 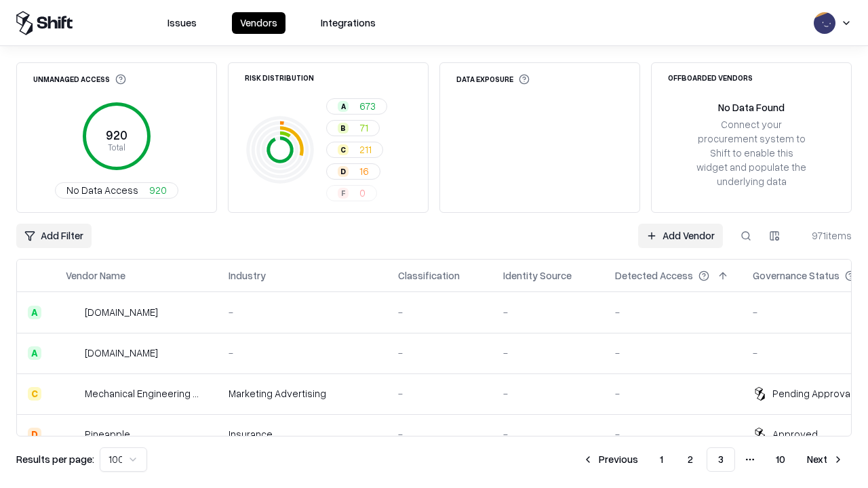 I want to click on button: 1, so click(x=661, y=460).